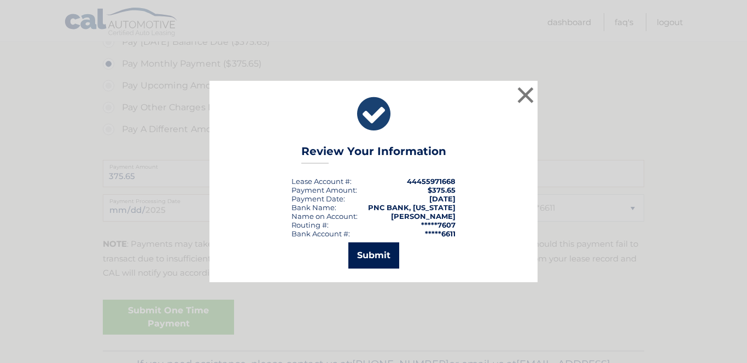  I want to click on button: Submit, so click(373, 256).